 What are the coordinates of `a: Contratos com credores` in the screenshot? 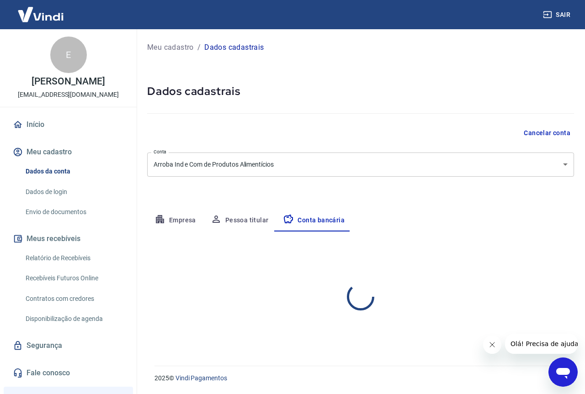 It's located at (74, 299).